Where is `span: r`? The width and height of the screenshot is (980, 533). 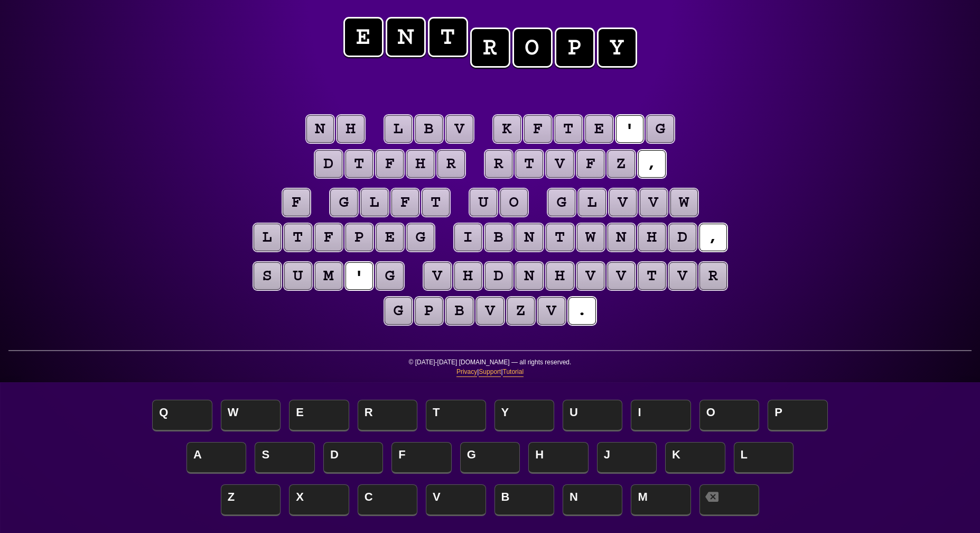 span: r is located at coordinates (490, 47).